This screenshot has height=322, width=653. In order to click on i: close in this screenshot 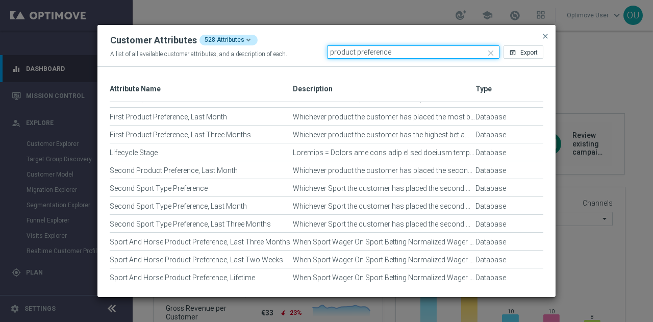, I will do `click(491, 53)`.